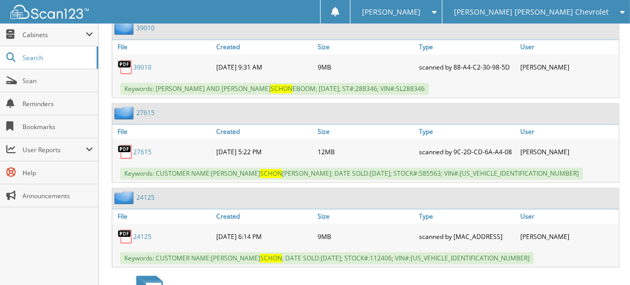 The width and height of the screenshot is (630, 285). Describe the element at coordinates (467, 152) in the screenshot. I see `div: scanned by 9C-2D-CD-6A-A4-08` at that location.